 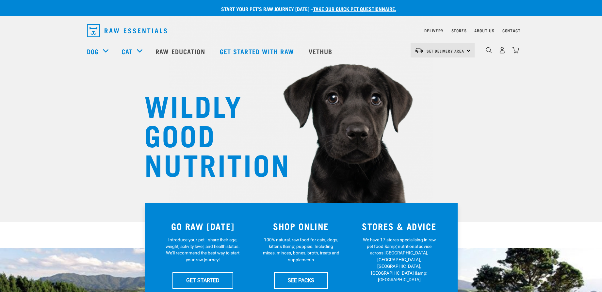 I want to click on a: Get started with Raw, so click(x=258, y=51).